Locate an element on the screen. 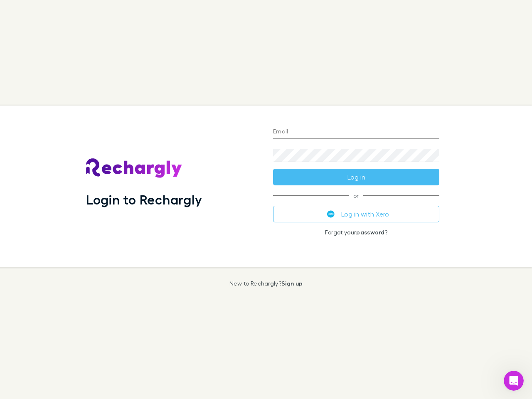 This screenshot has height=399, width=532. img: Xero's logo is located at coordinates (331, 214).